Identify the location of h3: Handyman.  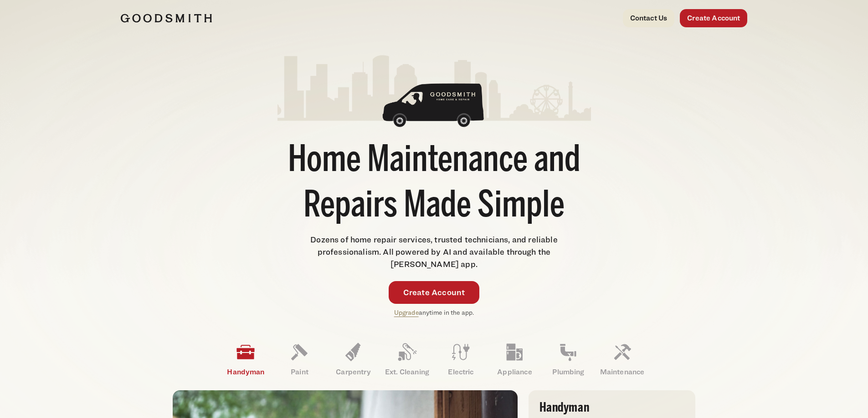
(612, 408).